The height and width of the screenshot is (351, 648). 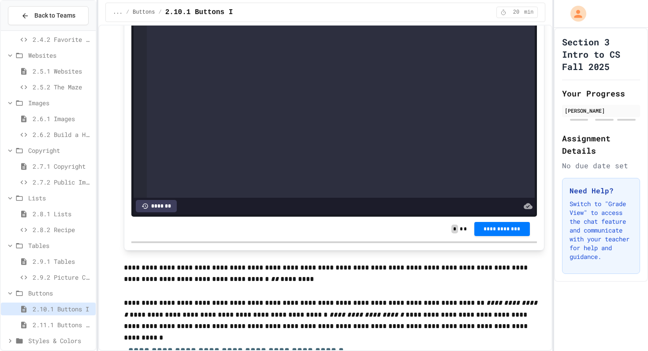 What do you see at coordinates (516, 12) in the screenshot?
I see `span: 20` at bounding box center [516, 12].